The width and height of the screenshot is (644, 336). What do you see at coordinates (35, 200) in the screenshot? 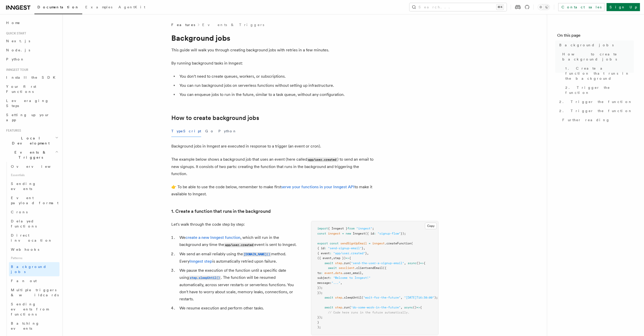
I see `span: Event payload format` at bounding box center [35, 200].